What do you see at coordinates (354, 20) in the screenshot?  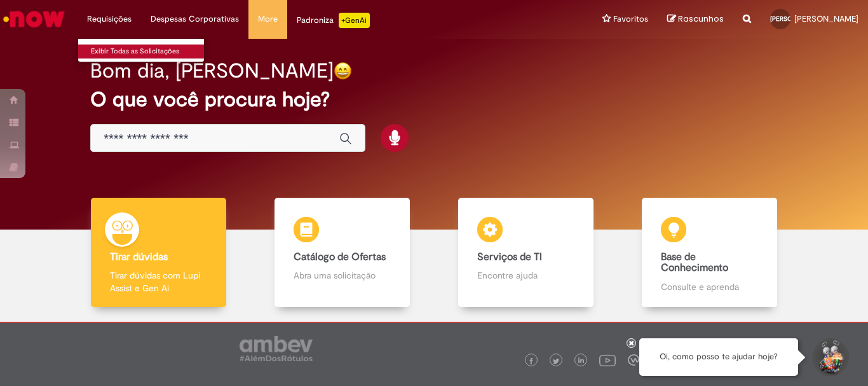 I see `p: +GenAi` at bounding box center [354, 20].